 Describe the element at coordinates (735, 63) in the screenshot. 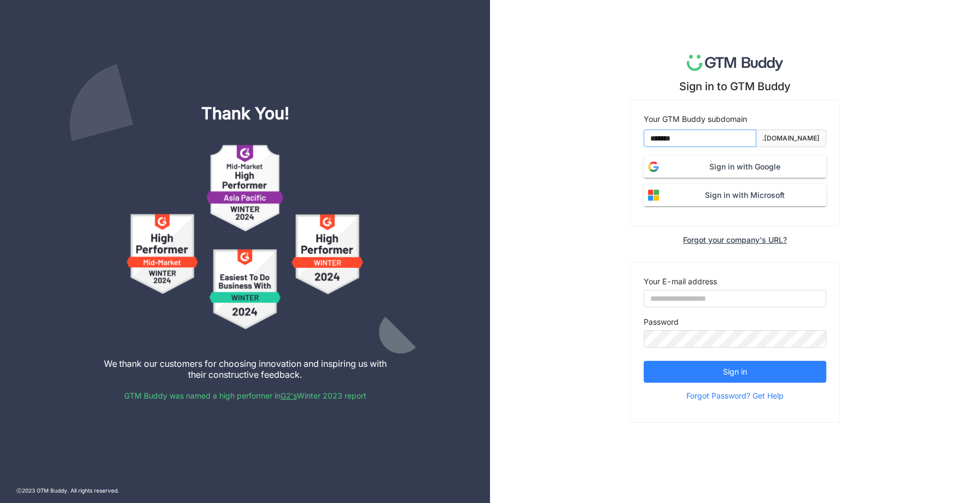

I see `img: logo` at that location.